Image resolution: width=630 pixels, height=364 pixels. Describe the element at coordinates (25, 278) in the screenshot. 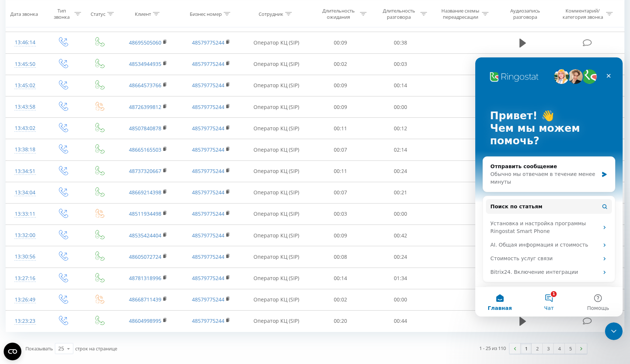

I see `div: 13:27:16` at that location.